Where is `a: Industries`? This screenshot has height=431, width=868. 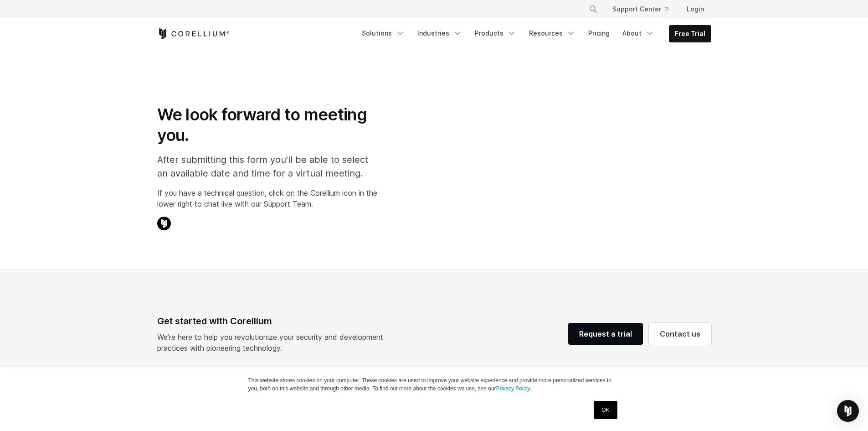 a: Industries is located at coordinates (440, 33).